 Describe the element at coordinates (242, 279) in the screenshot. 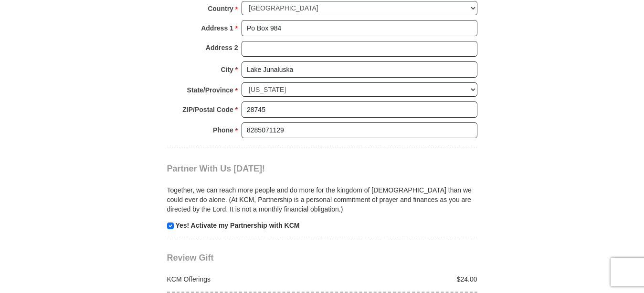

I see `div: KCM Offerings` at that location.